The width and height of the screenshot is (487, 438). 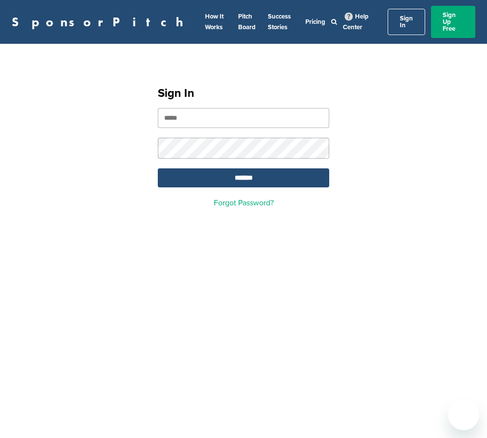 What do you see at coordinates (315, 22) in the screenshot?
I see `a: Pricing` at bounding box center [315, 22].